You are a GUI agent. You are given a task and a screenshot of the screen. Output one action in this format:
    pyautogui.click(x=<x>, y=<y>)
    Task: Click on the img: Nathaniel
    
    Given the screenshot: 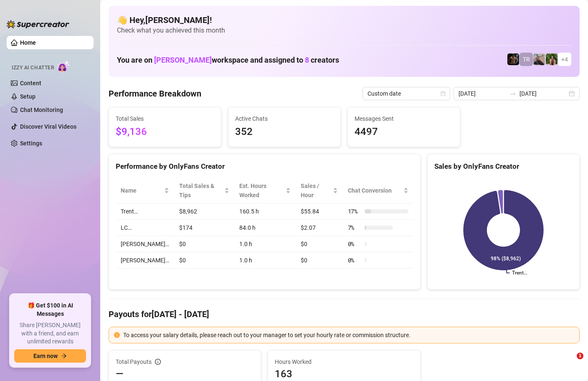 What is the action you would take?
    pyautogui.click(x=552, y=59)
    